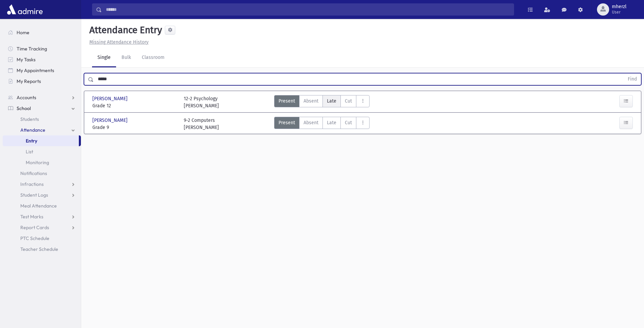 The image size is (644, 328). Describe the element at coordinates (619, 6) in the screenshot. I see `span: mherzl` at that location.